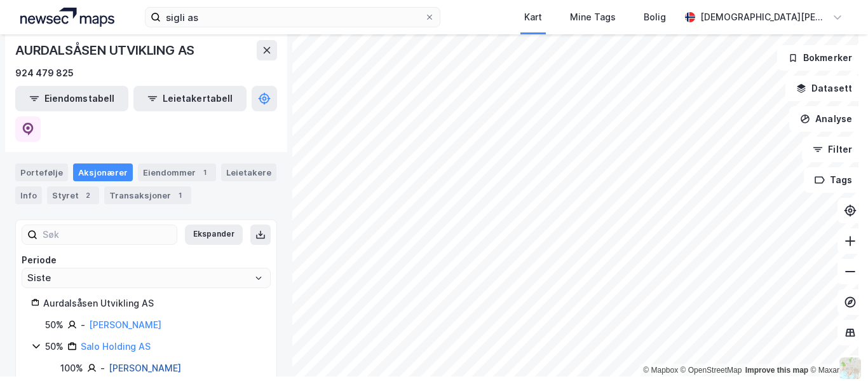 The image size is (868, 381). I want to click on button: Analyse, so click(826, 119).